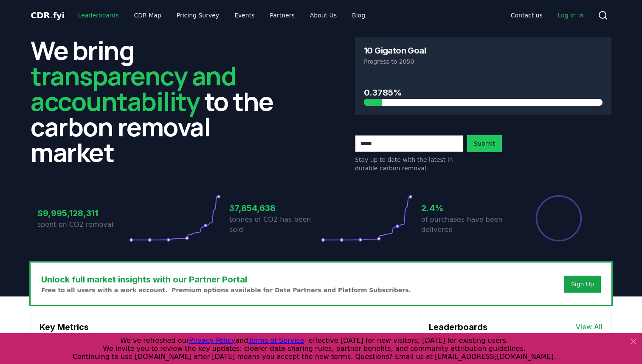 The width and height of the screenshot is (642, 364). What do you see at coordinates (48, 16) in the screenshot?
I see `a: CDR.fyi` at bounding box center [48, 16].